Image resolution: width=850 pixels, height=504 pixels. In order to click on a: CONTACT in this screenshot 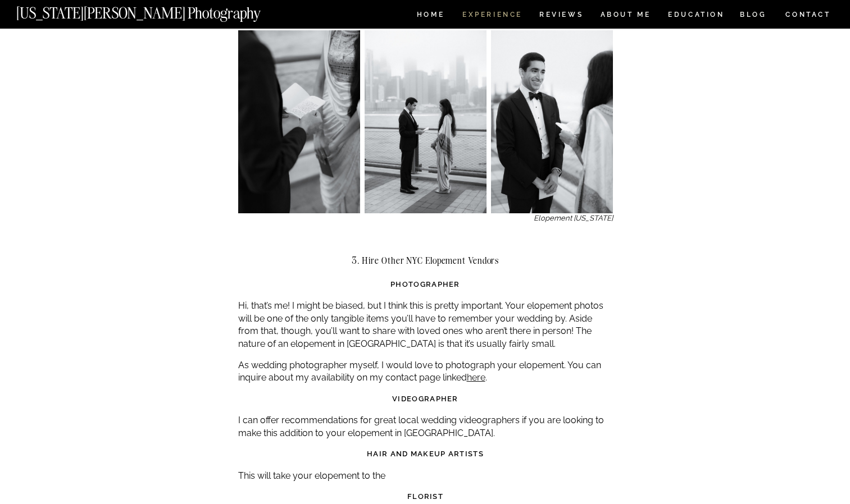, I will do `click(808, 15)`.